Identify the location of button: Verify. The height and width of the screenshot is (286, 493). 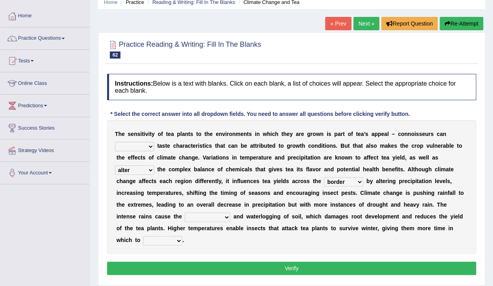
(292, 268).